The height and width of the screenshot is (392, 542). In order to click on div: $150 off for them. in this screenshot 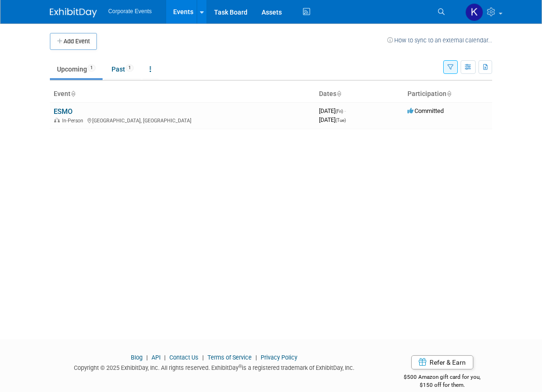, I will do `click(442, 385)`.